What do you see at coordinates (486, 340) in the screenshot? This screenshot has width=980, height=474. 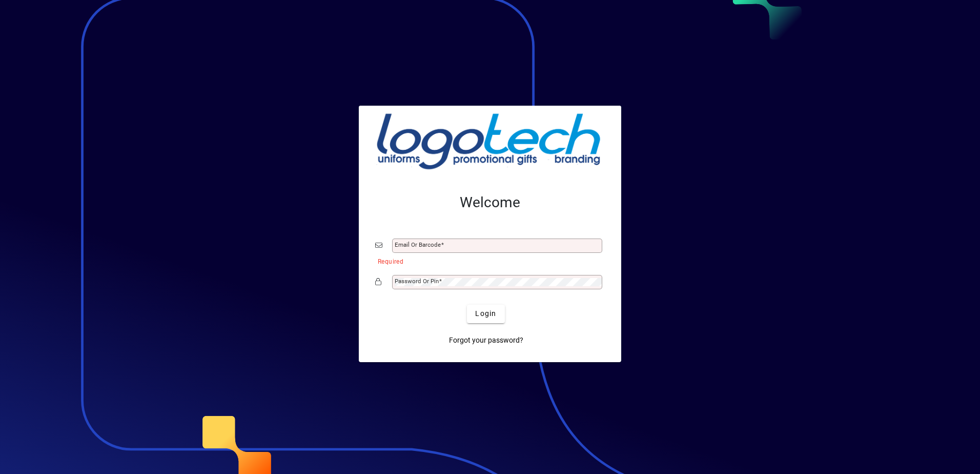 I see `span: Forgot your password?` at bounding box center [486, 340].